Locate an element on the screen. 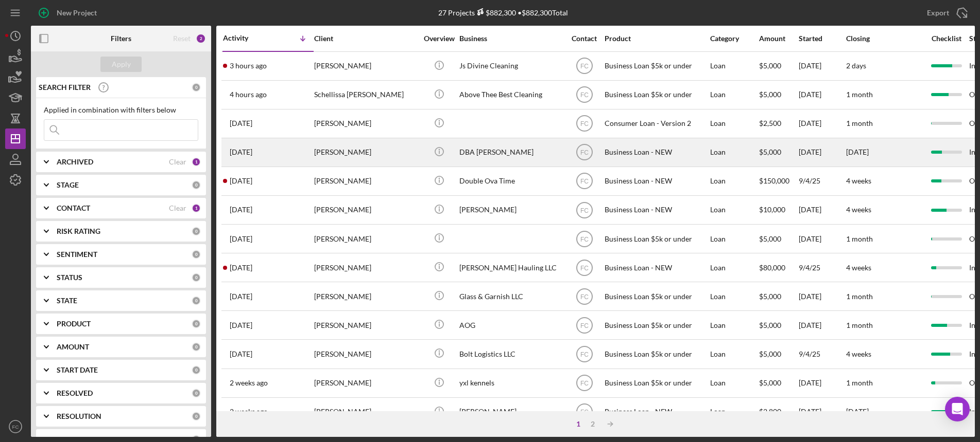 This screenshot has height=442, width=980. div: New Project is located at coordinates (76, 12).